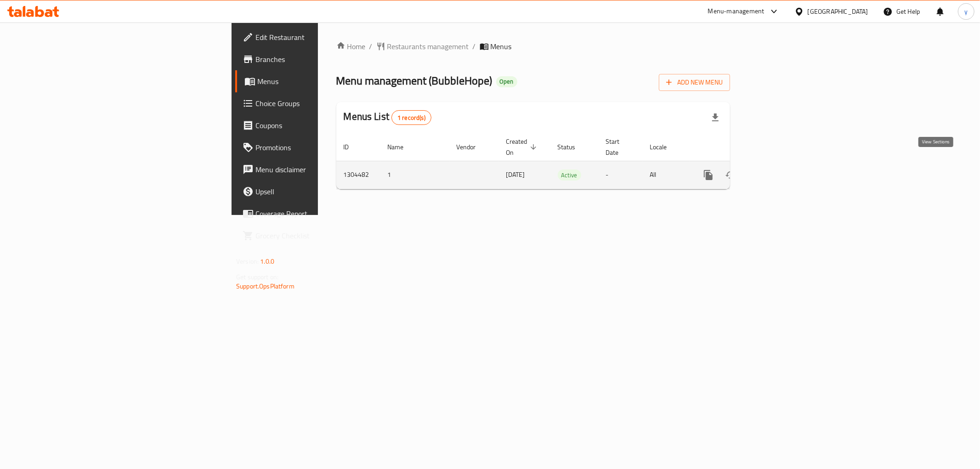  Describe the element at coordinates (315, 59) in the screenshot. I see `a: Branches` at that location.